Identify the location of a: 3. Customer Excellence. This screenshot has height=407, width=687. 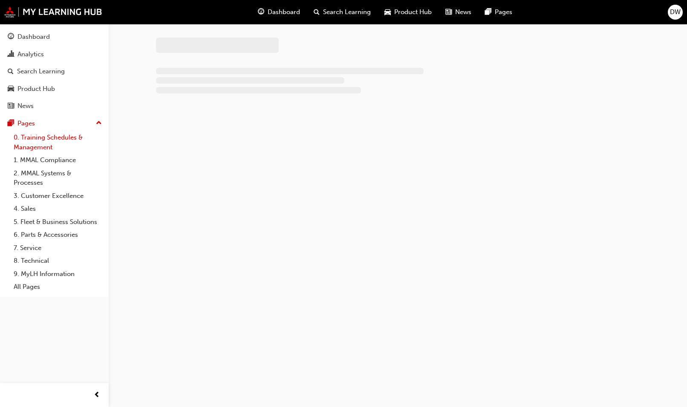
(58, 196).